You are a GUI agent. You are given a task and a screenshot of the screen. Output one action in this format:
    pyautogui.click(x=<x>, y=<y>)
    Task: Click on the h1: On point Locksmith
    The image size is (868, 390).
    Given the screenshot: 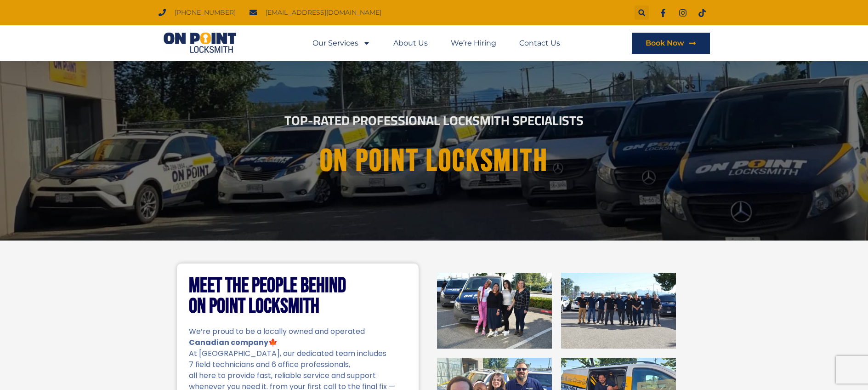 What is the action you would take?
    pyautogui.click(x=434, y=161)
    